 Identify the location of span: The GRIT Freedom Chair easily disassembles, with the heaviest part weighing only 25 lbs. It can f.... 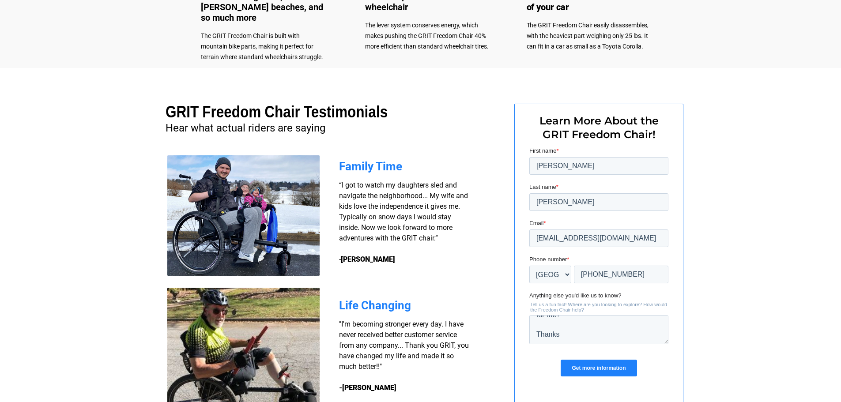
(587, 36).